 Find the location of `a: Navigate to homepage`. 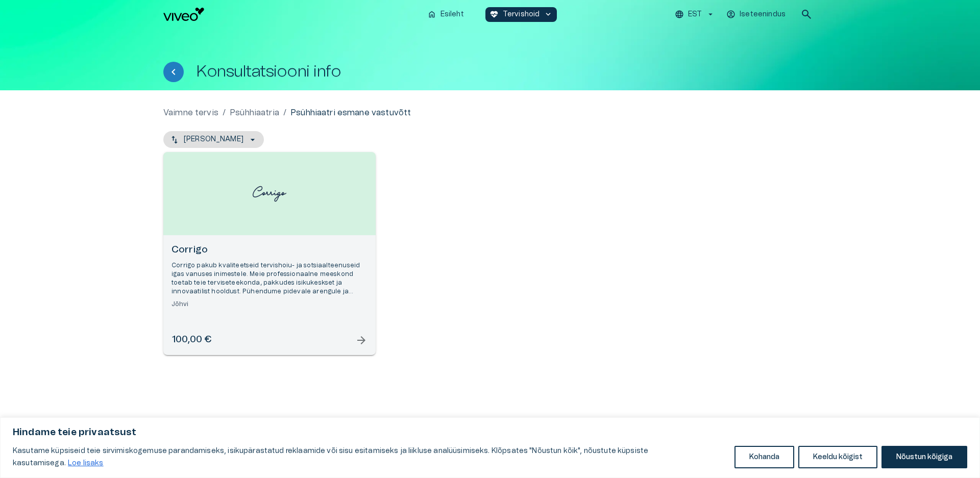

a: Navigate to homepage is located at coordinates (291, 14).